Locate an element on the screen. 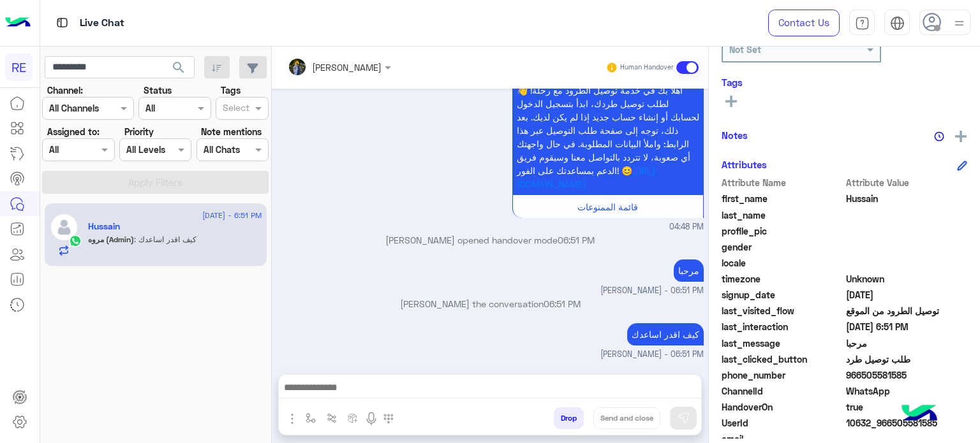  span: 04:48 PM is located at coordinates (686, 227).